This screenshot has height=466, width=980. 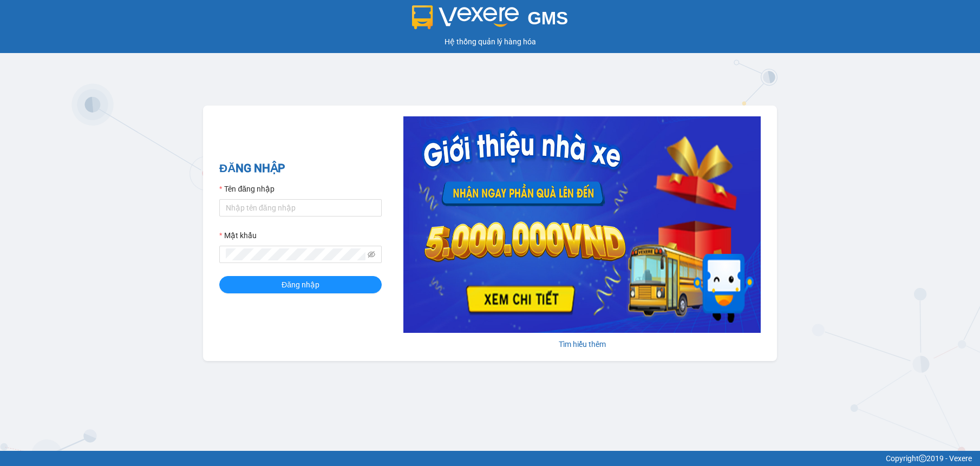 I want to click on img: banner-0, so click(x=582, y=225).